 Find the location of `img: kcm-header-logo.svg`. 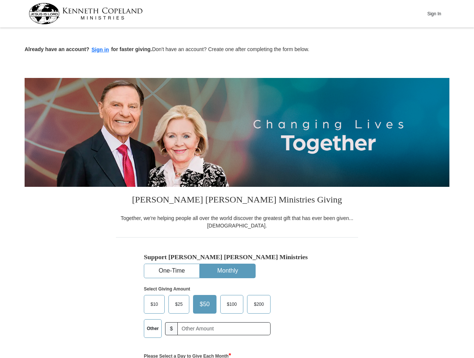

img: kcm-header-logo.svg is located at coordinates (86, 13).